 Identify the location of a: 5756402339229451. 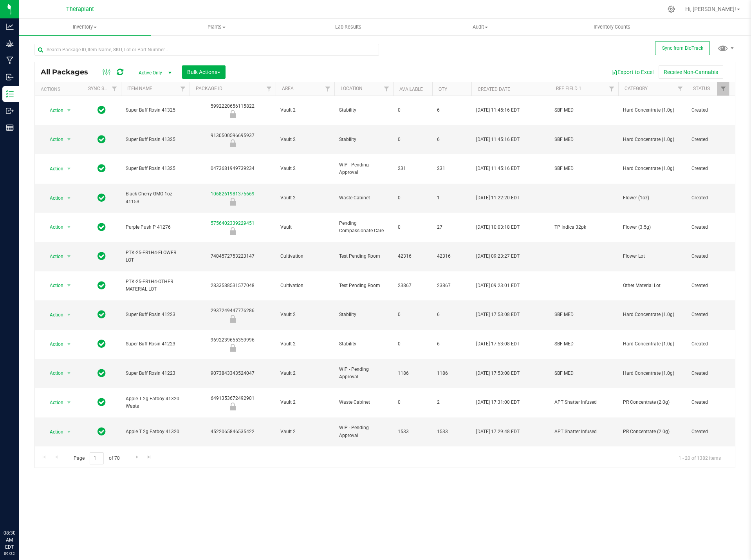
(232, 223).